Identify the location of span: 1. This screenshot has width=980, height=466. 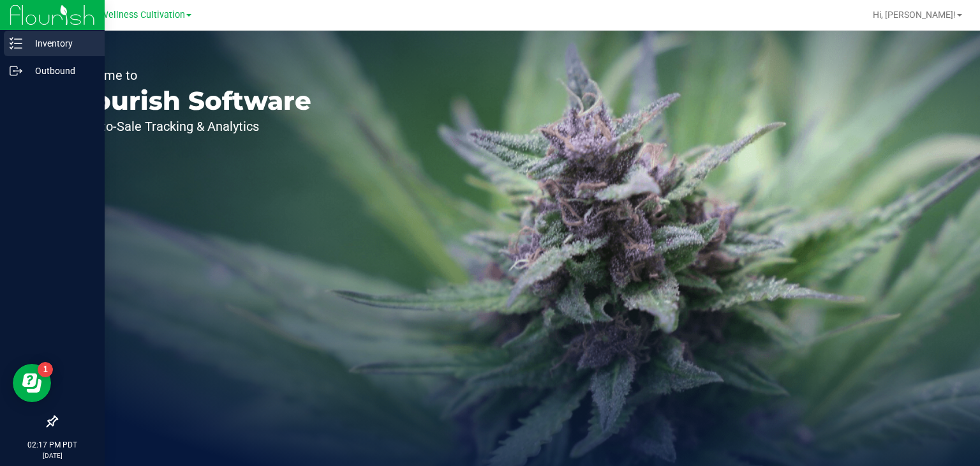
(7, 7).